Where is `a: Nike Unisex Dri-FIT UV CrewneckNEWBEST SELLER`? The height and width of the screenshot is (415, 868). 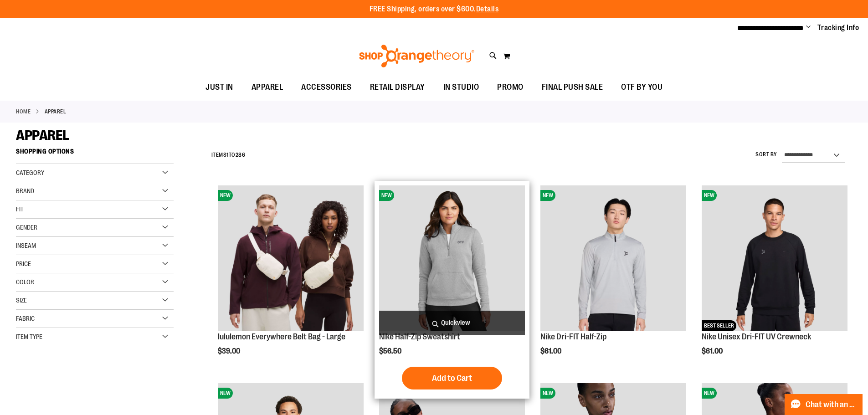 a: Nike Unisex Dri-FIT UV CrewneckNEWBEST SELLER is located at coordinates (774, 259).